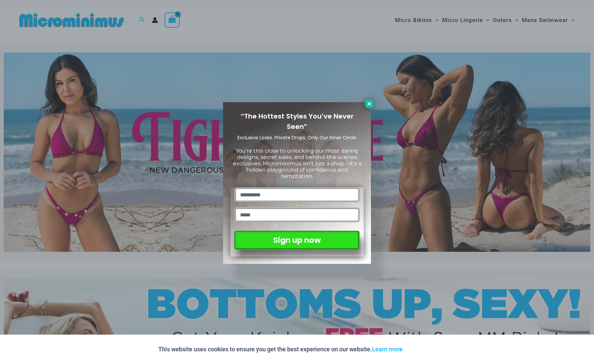  I want to click on p: This website uses cookies to ensure you get the best experience on our website., so click(280, 349).